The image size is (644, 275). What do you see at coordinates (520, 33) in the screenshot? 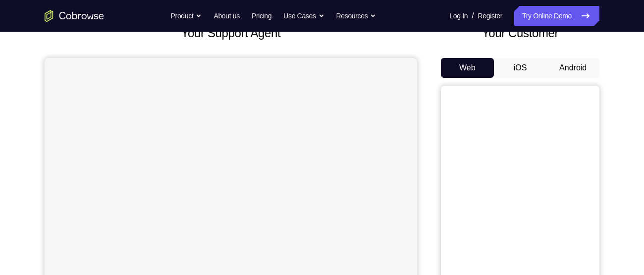
I see `h2: Your Customer` at bounding box center [520, 33].